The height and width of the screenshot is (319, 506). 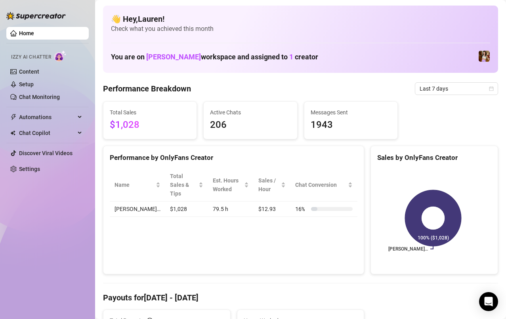 I want to click on h1: You are on workspace and assigned to creator, so click(x=214, y=57).